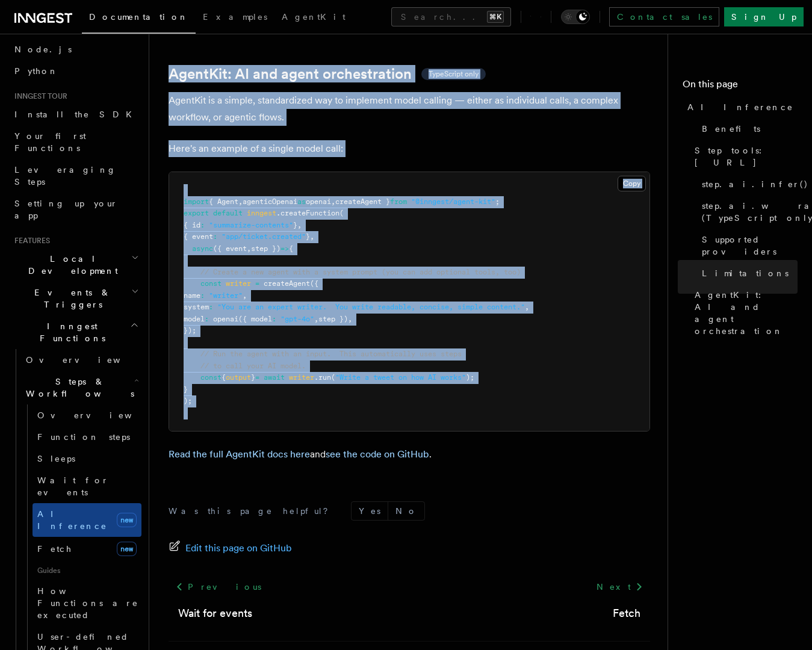 This screenshot has height=650, width=812. Describe the element at coordinates (87, 437) in the screenshot. I see `a: Function steps` at that location.